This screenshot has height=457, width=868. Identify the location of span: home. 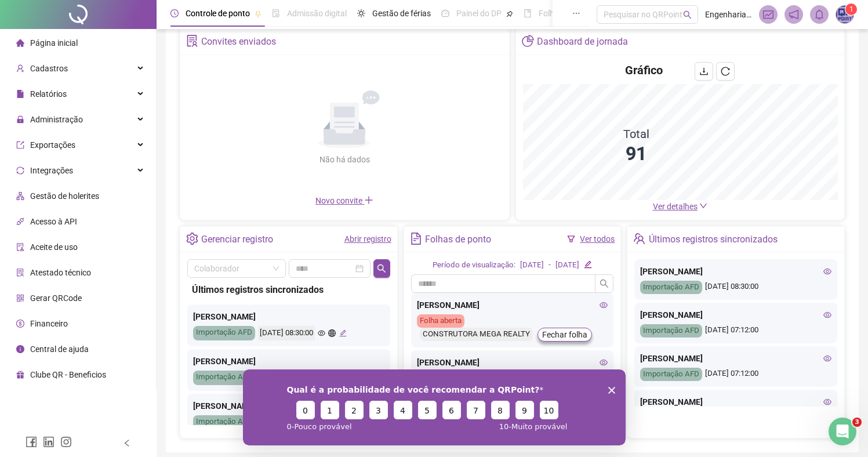
(20, 43).